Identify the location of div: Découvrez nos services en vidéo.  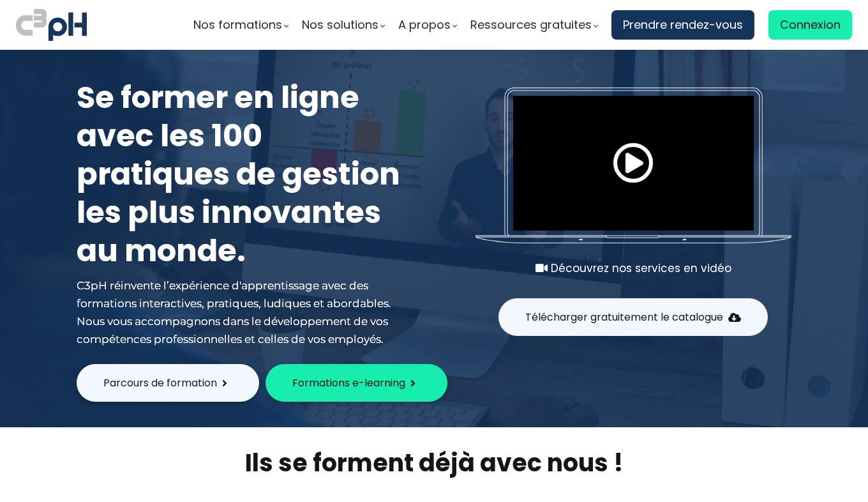
(633, 268).